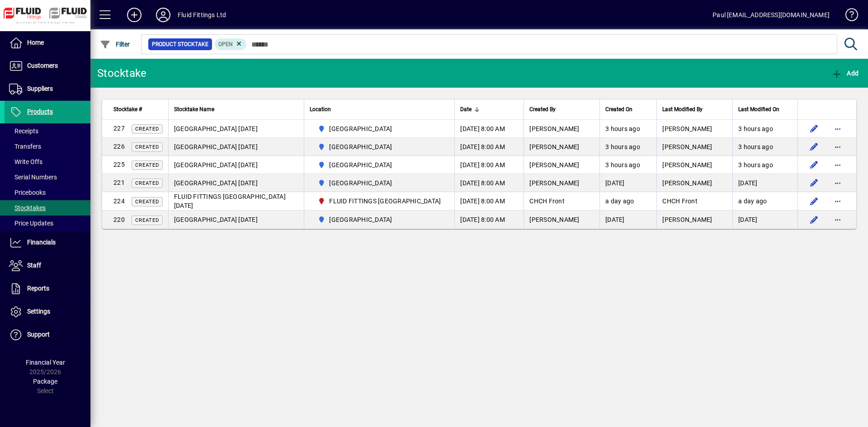  I want to click on td: CHCH Front, so click(695, 201).